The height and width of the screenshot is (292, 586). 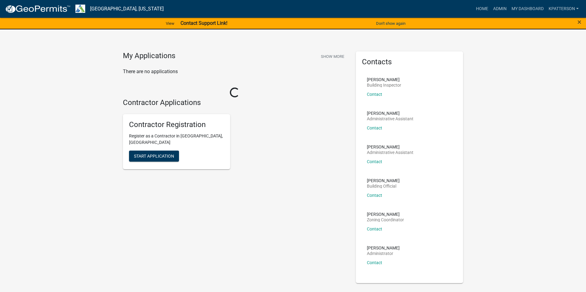 What do you see at coordinates (563, 9) in the screenshot?
I see `a: KPATTERSON` at bounding box center [563, 9].